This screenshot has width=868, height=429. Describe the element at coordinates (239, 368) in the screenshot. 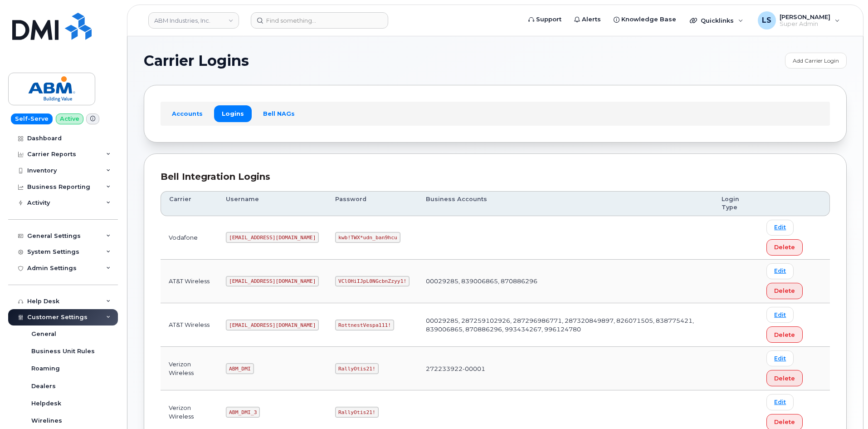

I see `code: ABM_DMI` at that location.